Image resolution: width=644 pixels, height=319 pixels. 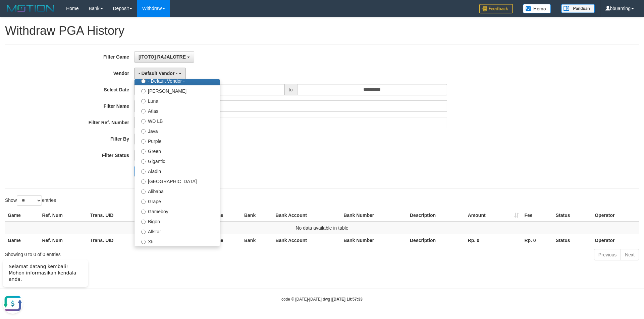 I want to click on input: Bigon, so click(x=143, y=222).